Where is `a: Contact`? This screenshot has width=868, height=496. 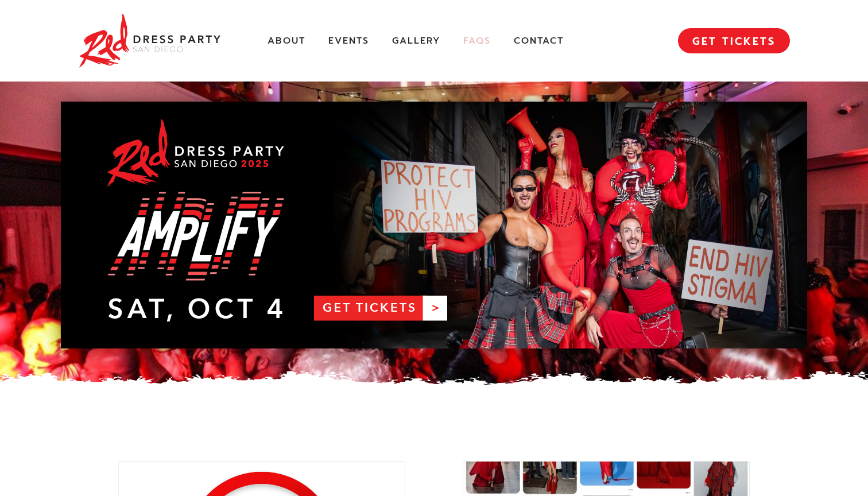
a: Contact is located at coordinates (539, 41).